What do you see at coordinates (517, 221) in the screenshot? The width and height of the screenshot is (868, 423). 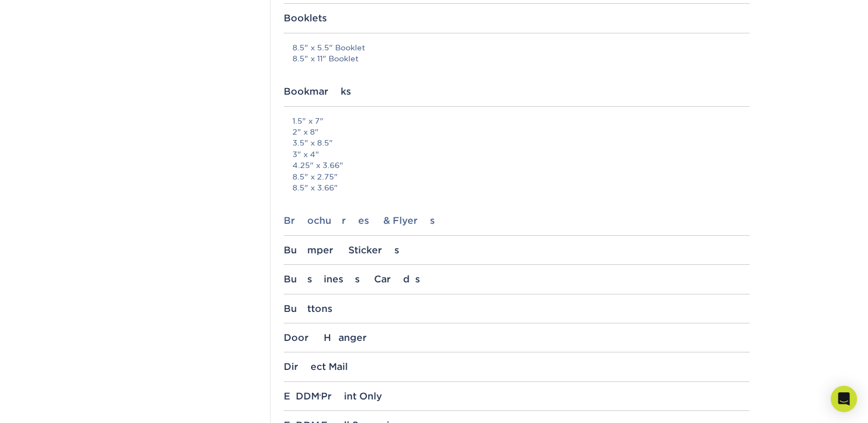 I see `div: Brochures & Flyers` at bounding box center [517, 221].